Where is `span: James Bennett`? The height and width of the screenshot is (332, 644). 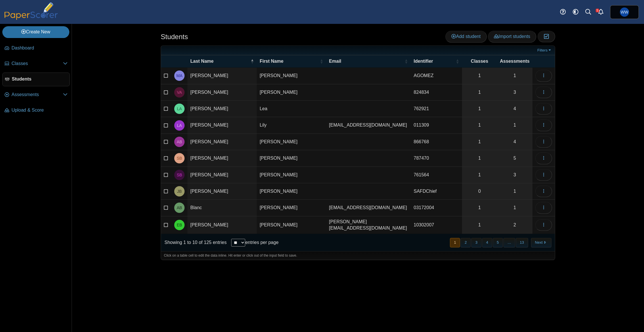 span: James Bennett is located at coordinates (180, 191).